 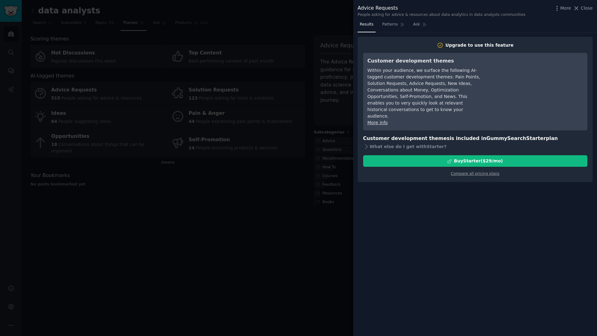 What do you see at coordinates (565, 8) in the screenshot?
I see `span: More` at bounding box center [565, 8].